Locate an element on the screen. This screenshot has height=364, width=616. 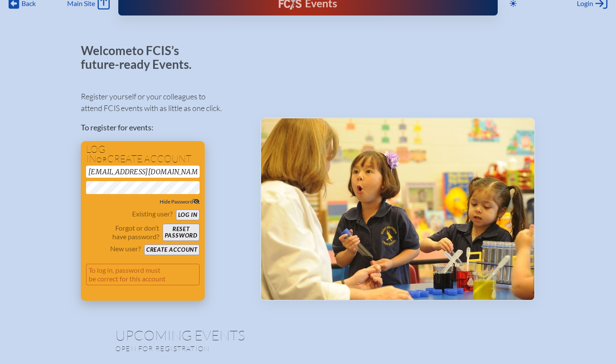
p: Register yourself or your colleagues to attend FCIS events with as little as one click. is located at coordinates (163, 102).